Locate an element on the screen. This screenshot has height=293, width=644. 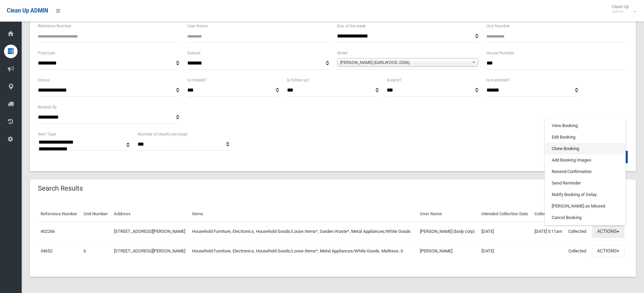
span: Clean Up ADMIN is located at coordinates (28, 10).